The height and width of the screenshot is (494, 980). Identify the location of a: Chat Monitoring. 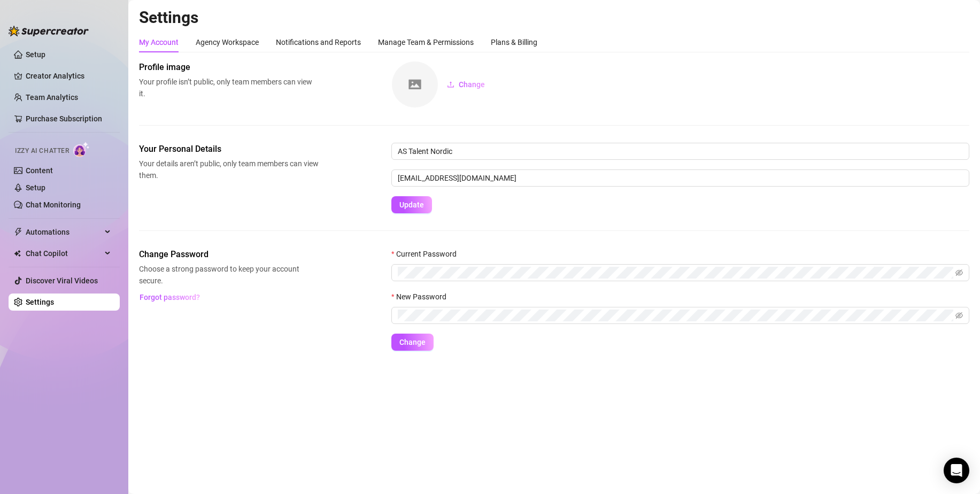
(53, 205).